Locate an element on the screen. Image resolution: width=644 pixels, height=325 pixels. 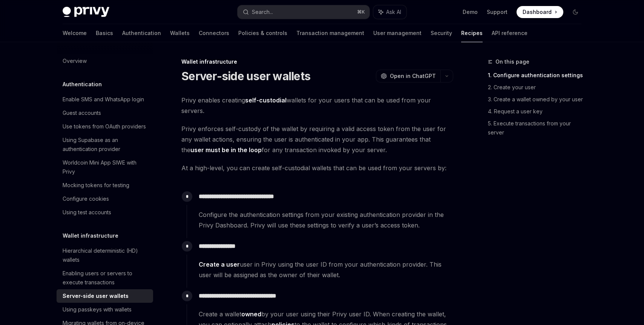
span: Privy enables creating wallets for your users that can be used from your servers. is located at coordinates (317, 105).